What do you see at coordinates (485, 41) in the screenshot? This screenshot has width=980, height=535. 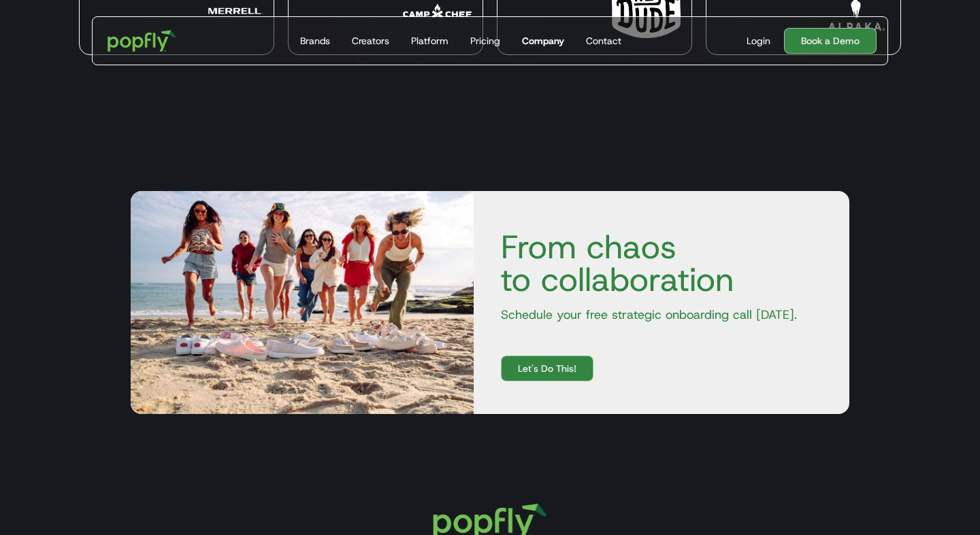 I see `div: Pricing` at bounding box center [485, 41].